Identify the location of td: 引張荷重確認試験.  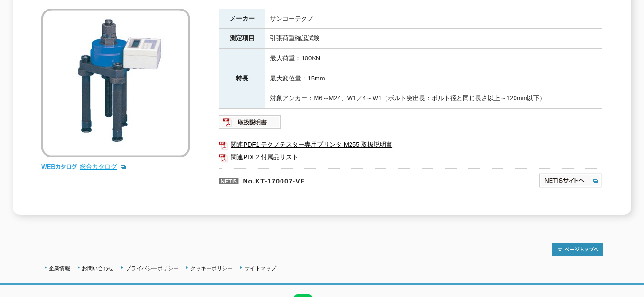
(433, 39).